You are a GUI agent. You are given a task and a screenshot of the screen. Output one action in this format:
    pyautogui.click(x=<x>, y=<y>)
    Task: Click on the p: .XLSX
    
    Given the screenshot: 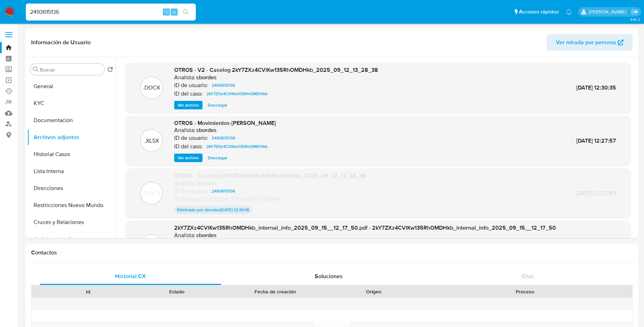 What is the action you would take?
    pyautogui.click(x=152, y=141)
    